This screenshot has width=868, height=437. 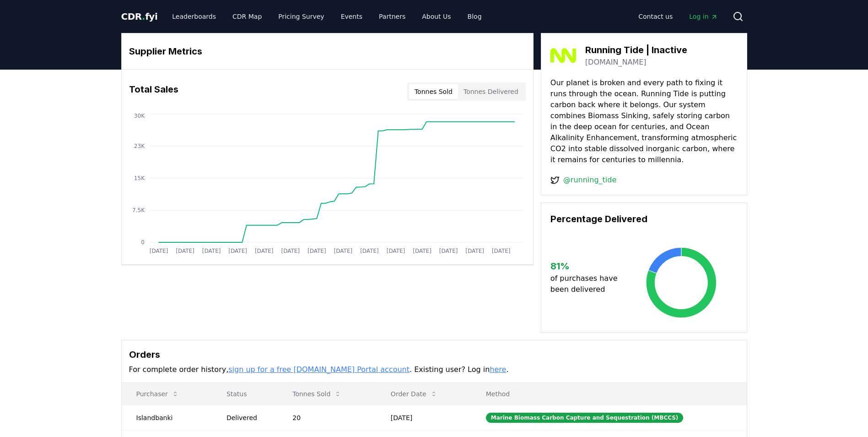 What do you see at coordinates (703, 17) in the screenshot?
I see `span: Log in` at bounding box center [703, 17].